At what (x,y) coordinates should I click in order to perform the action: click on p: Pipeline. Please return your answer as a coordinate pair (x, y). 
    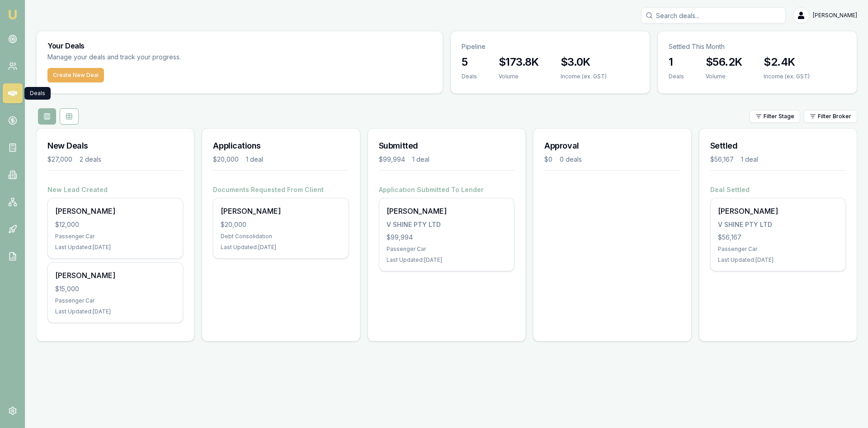
    Looking at the image, I should click on (550, 46).